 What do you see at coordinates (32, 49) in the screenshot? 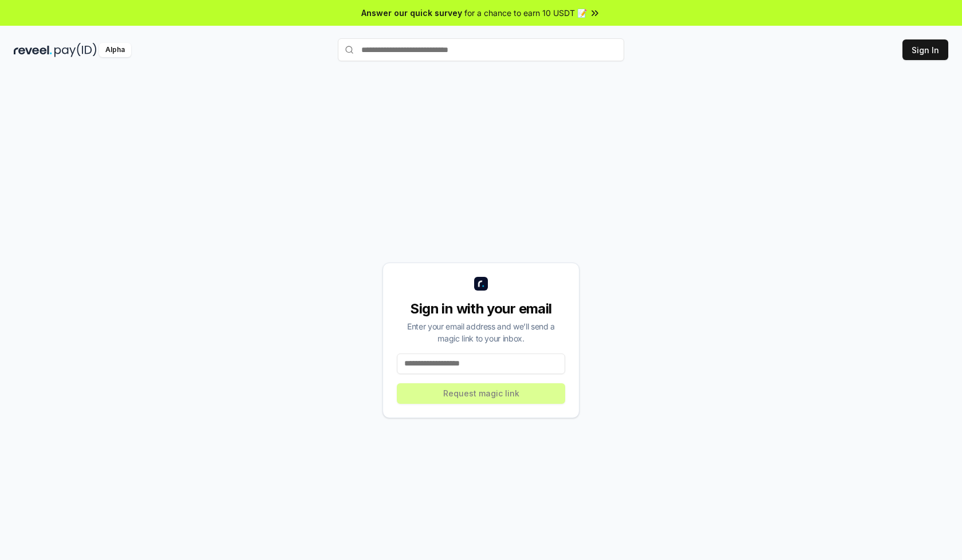
I see `img: reveel_dark` at bounding box center [32, 49].